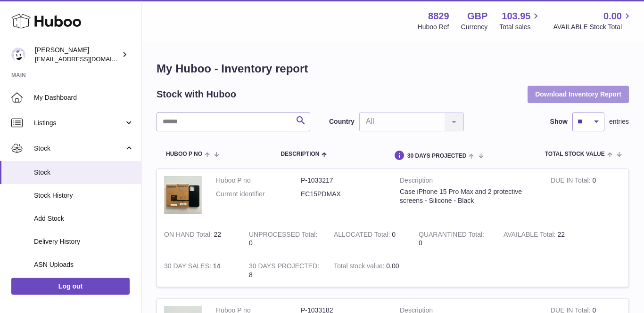  What do you see at coordinates (451, 236) in the screenshot?
I see `strong: QUARANTINED Total` at bounding box center [451, 236].